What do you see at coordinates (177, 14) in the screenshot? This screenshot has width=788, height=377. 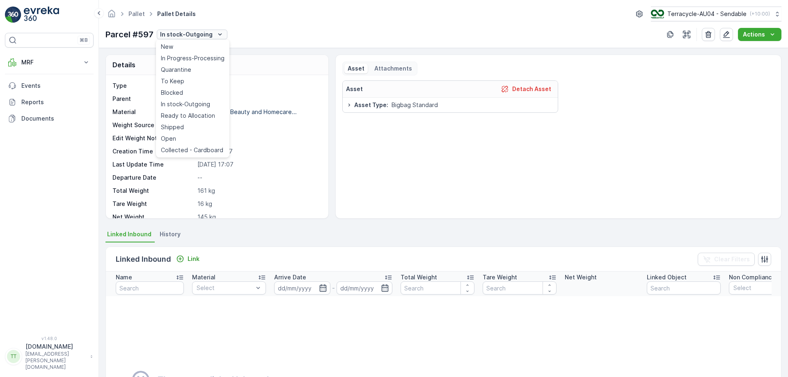 I see `span: Pallet Details` at bounding box center [177, 14].